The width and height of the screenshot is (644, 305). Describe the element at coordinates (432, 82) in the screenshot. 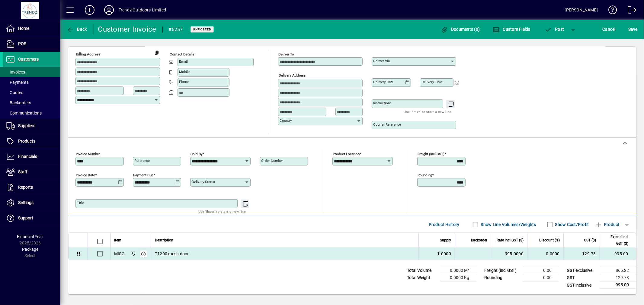

I see `mat-label: Delivery time` at that location.